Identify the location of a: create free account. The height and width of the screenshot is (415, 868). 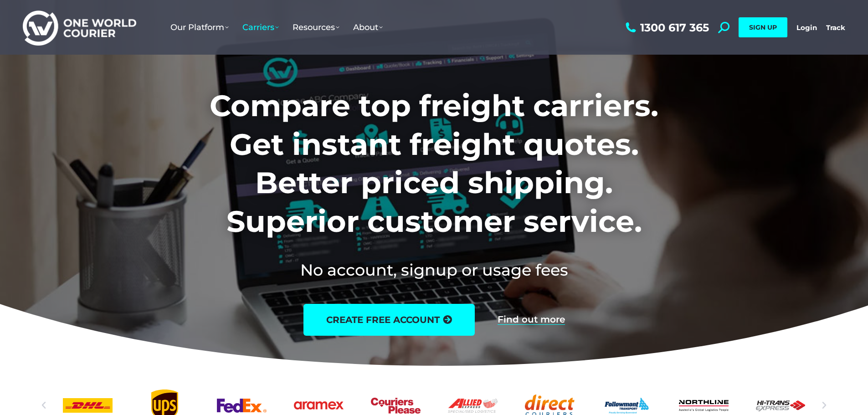
(389, 319).